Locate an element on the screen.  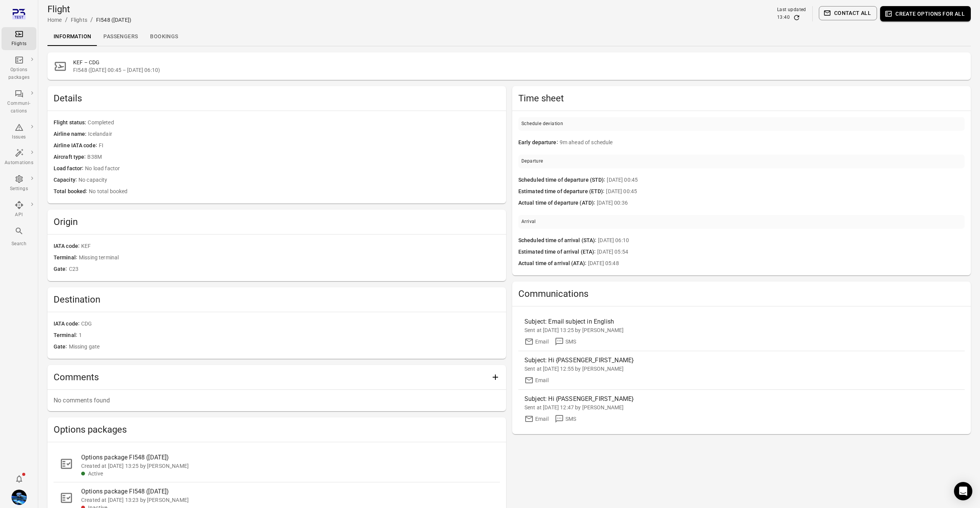
h2: Time sheet is located at coordinates (741, 98).